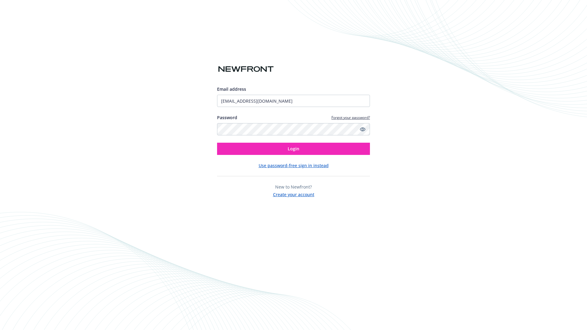 Image resolution: width=587 pixels, height=330 pixels. Describe the element at coordinates (293, 129) in the screenshot. I see `input: Enter your password` at that location.